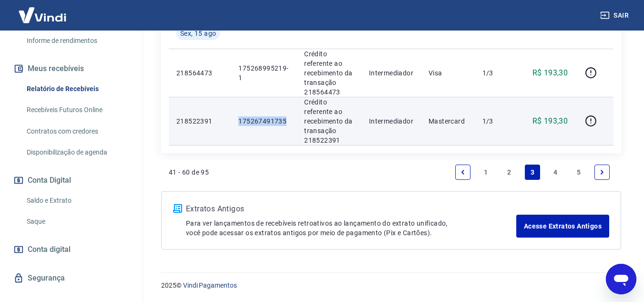 This screenshot has height=302, width=644. Describe the element at coordinates (71, 249) in the screenshot. I see `a: Conta digital` at that location.